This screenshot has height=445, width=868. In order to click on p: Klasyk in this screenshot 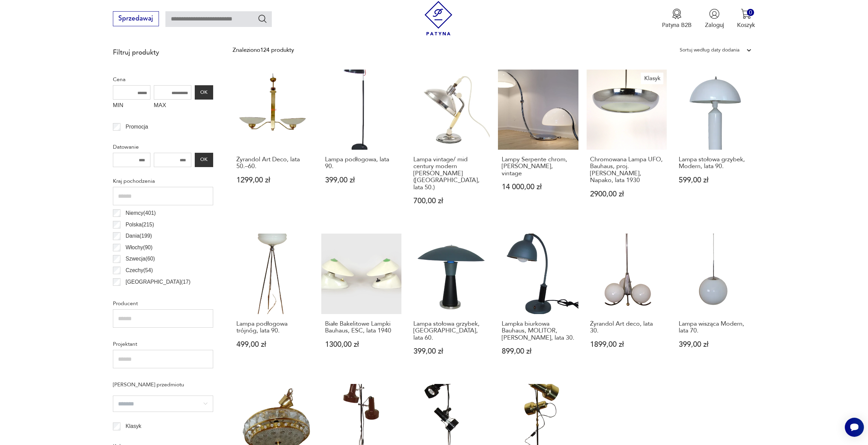, I will do `click(134, 427)`.